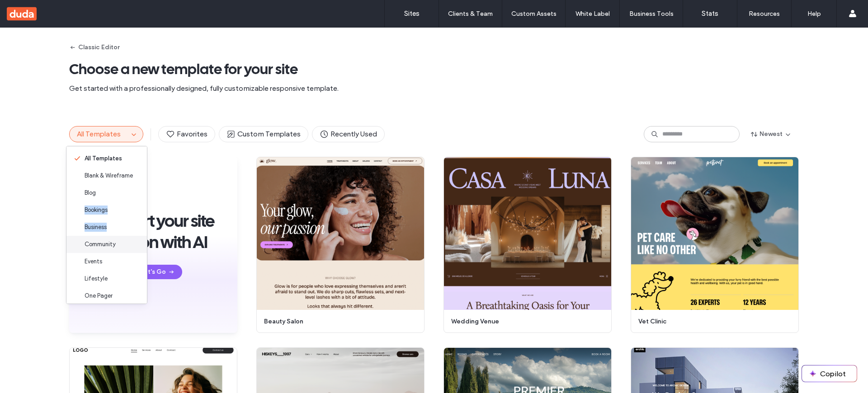  What do you see at coordinates (348, 134) in the screenshot?
I see `span: Recently Used` at bounding box center [348, 134].